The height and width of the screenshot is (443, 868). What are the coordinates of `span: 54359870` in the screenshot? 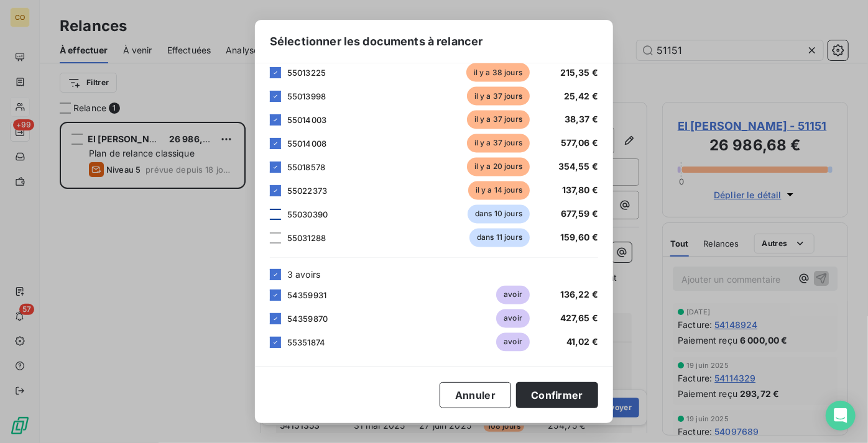 It's located at (307, 318).